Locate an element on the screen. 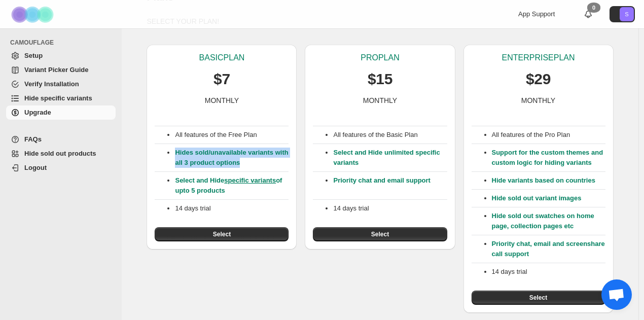  p: Select and Hide of upto 5 products is located at coordinates (232, 186).